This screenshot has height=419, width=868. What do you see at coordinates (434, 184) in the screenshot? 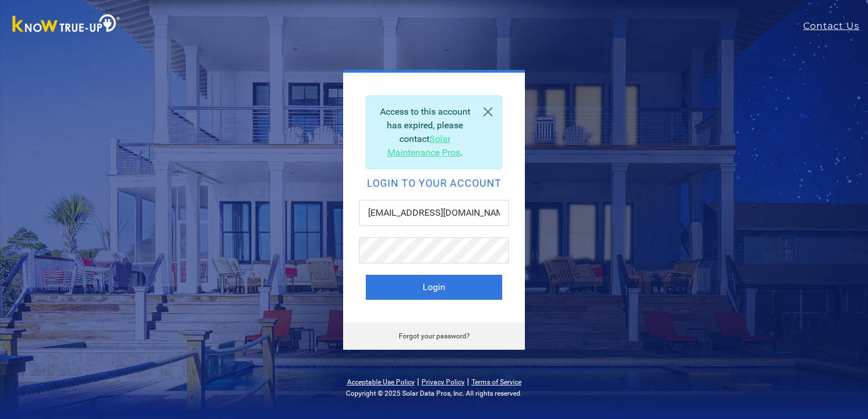
I see `h2: Login to your account` at bounding box center [434, 184].